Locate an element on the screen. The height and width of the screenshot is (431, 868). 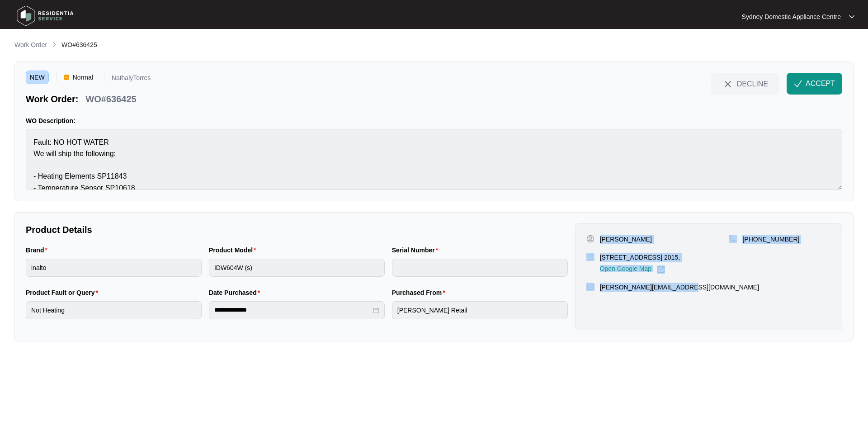
a: Open Google Map is located at coordinates (632, 270).